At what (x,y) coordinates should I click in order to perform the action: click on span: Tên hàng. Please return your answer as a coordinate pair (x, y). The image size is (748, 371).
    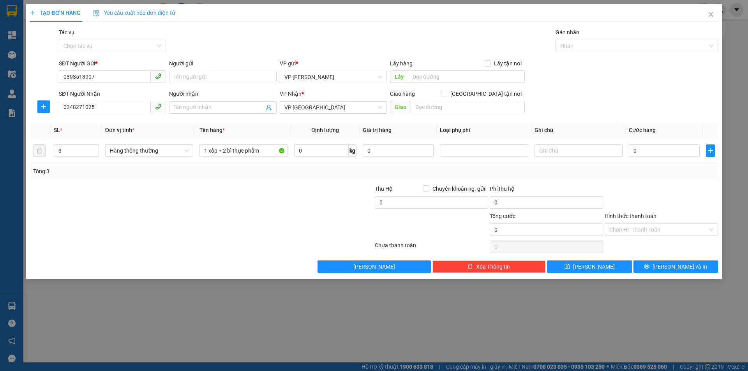
    Looking at the image, I should click on (212, 130).